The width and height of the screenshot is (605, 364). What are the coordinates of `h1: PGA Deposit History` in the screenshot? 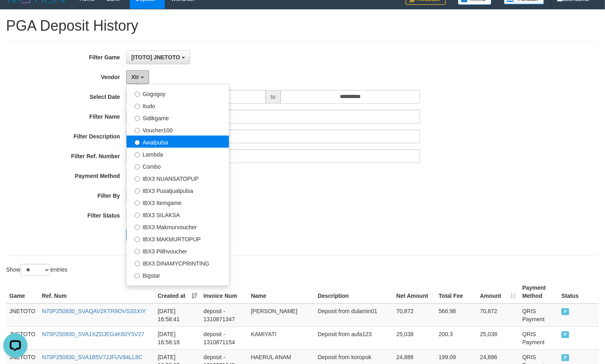 It's located at (302, 26).